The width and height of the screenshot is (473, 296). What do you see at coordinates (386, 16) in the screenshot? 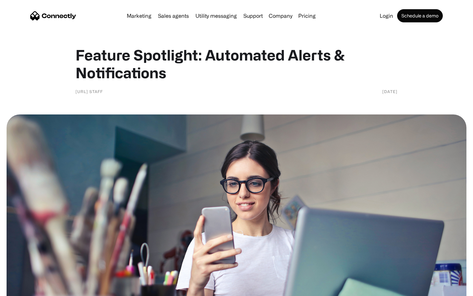
I see `a: Login` at bounding box center [386, 16].